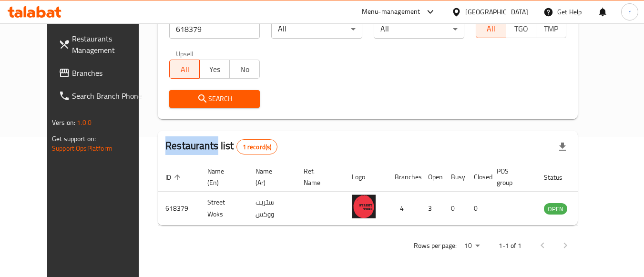  What do you see at coordinates (221, 147) in the screenshot?
I see `h2: Restaurants list` at bounding box center [221, 147].